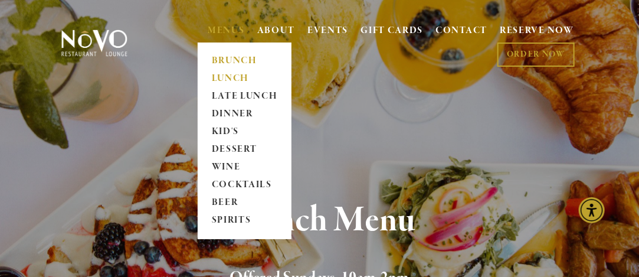 This screenshot has height=277, width=639. Describe the element at coordinates (592, 210) in the screenshot. I see `div: Accessibility Menu` at that location.